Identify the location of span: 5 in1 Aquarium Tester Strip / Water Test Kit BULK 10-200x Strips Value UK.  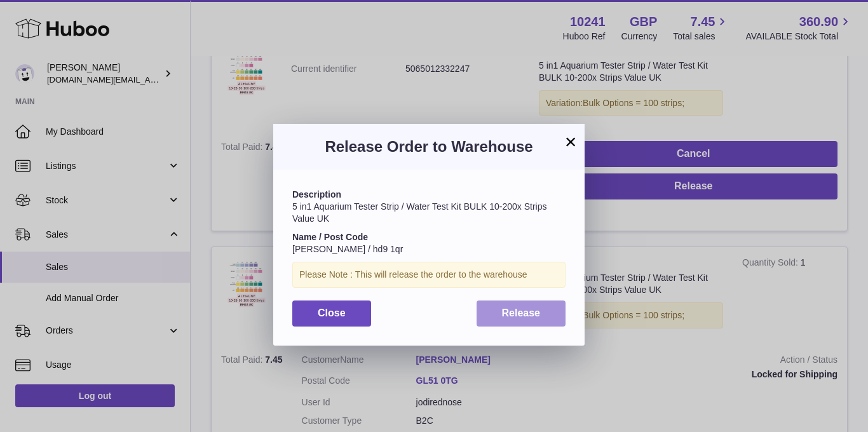
(420, 212).